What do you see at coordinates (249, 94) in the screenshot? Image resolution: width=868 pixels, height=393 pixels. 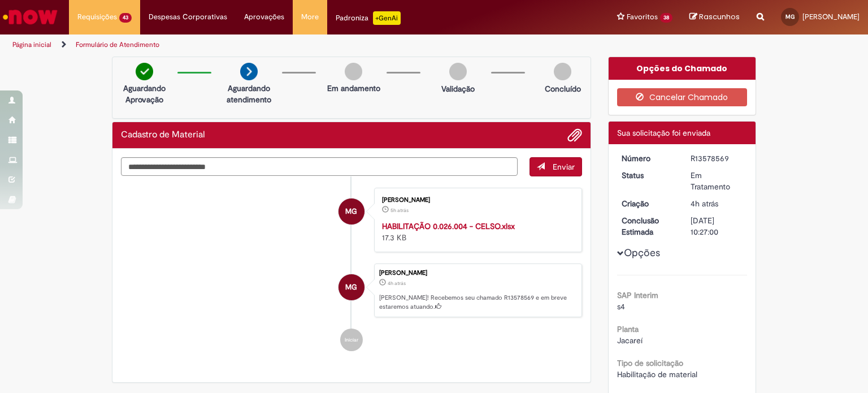 I see `p: Aguardando atendimento` at bounding box center [249, 94].